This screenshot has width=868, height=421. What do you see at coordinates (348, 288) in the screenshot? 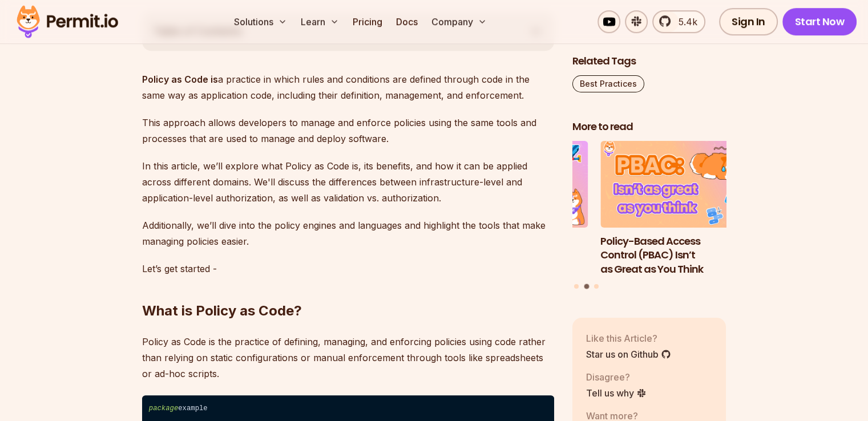
I see `h2: What is Policy as Code?` at bounding box center [348, 288].